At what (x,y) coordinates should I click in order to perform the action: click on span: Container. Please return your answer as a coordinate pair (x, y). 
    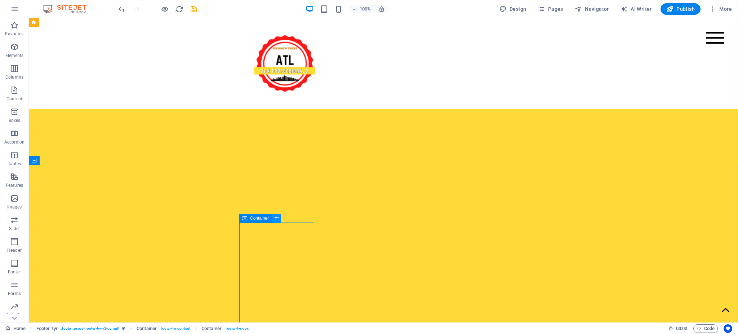
    Looking at the image, I should click on (259, 218).